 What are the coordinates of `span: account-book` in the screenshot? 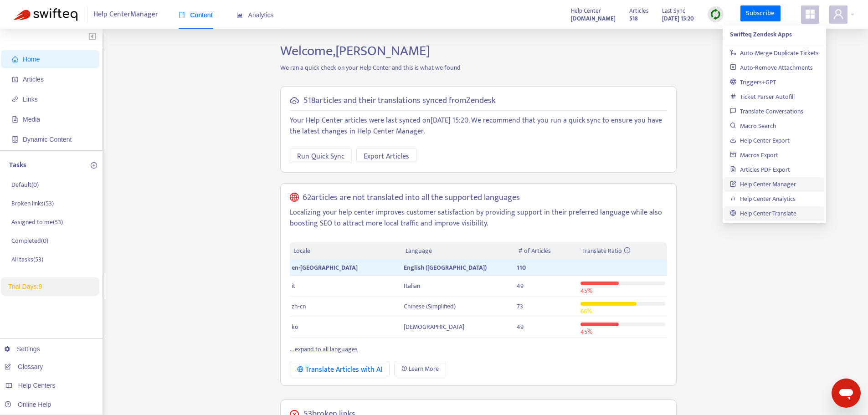 It's located at (15, 80).